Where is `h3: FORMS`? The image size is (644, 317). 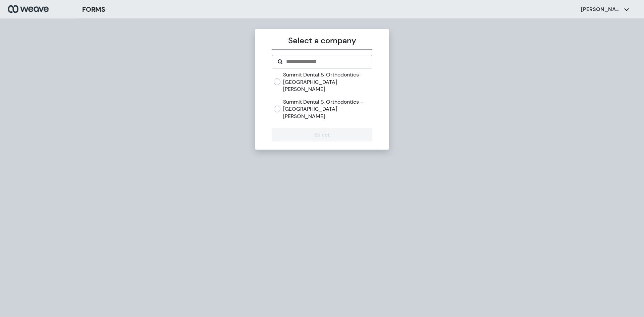
h3: FORMS is located at coordinates (93, 9).